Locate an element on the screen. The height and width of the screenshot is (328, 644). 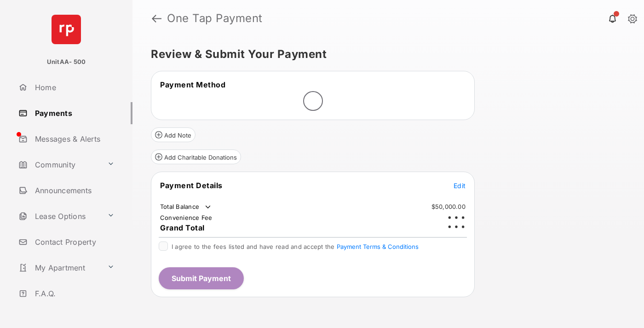
p: UnitAA- 500 is located at coordinates (66, 62).